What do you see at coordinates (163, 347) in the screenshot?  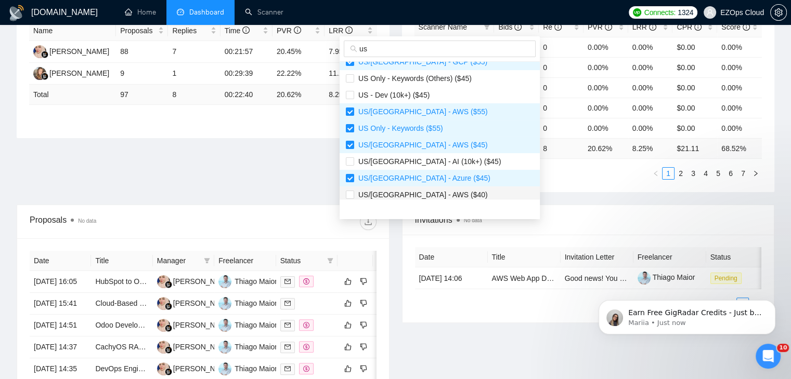 I see `img: AJ` at bounding box center [163, 347].